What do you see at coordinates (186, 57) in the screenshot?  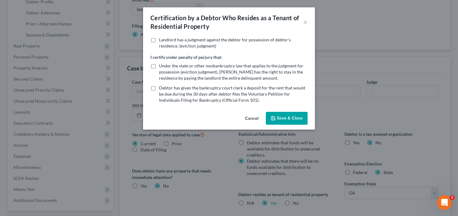 I see `label: I certify under penalty of perjury that:` at bounding box center [186, 57].